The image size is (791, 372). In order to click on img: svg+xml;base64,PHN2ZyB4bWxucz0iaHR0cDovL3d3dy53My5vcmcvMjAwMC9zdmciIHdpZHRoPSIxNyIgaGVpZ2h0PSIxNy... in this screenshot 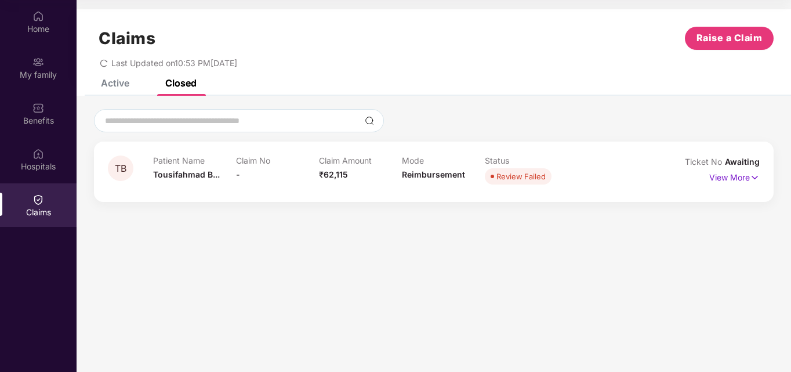, I will do `click(755, 177)`.